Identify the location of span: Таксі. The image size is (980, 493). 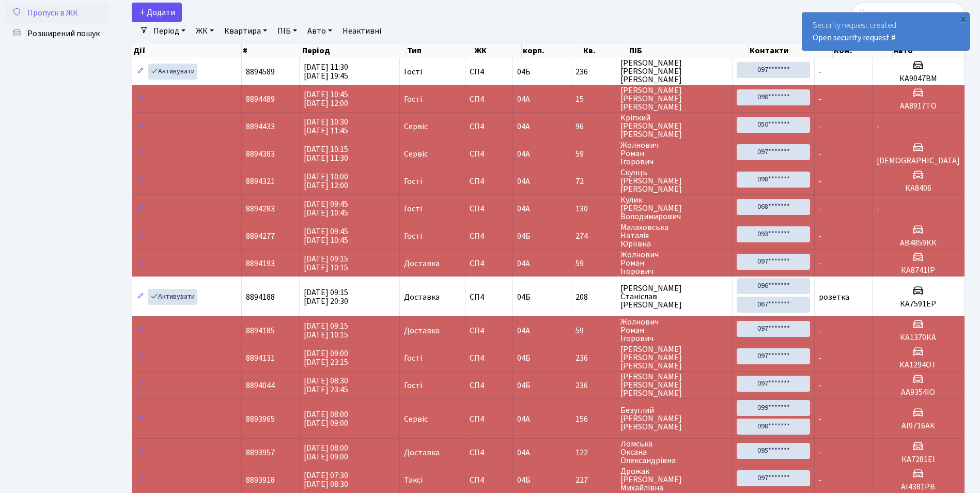
(413, 480).